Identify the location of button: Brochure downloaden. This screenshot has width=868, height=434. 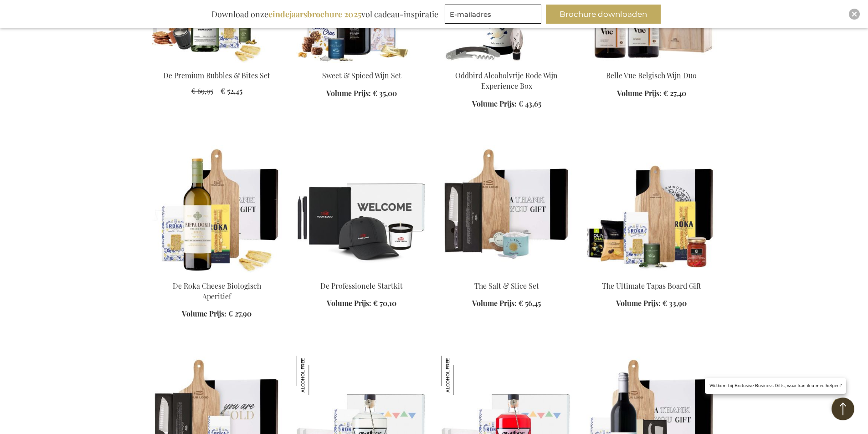
(603, 14).